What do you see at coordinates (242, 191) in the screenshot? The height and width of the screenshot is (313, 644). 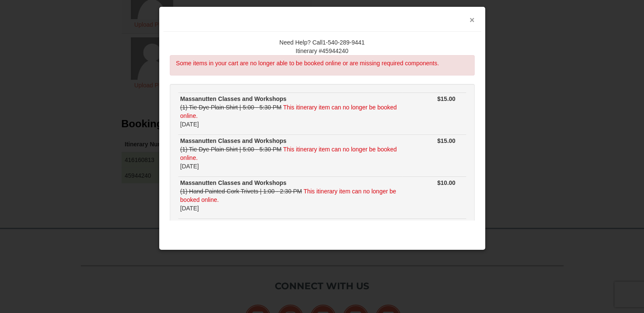 I see `s: (1) Hand Painted Cork Trivets | 1:00 - 2:30 PM` at bounding box center [242, 191].